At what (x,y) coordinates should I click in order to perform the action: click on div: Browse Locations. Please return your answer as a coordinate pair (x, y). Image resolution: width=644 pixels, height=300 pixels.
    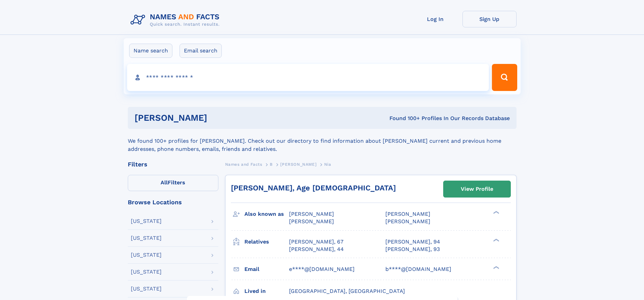
    Looking at the image, I should click on (173, 202).